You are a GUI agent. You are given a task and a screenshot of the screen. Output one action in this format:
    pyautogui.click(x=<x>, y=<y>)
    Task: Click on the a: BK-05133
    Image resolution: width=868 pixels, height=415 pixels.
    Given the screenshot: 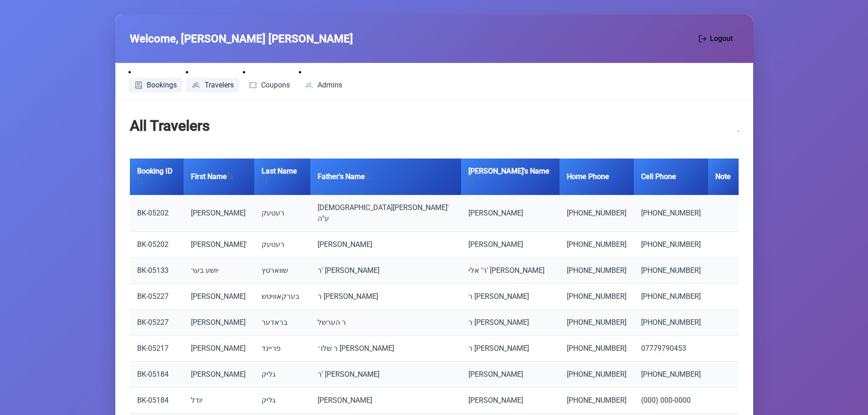 What is the action you would take?
    pyautogui.click(x=152, y=270)
    